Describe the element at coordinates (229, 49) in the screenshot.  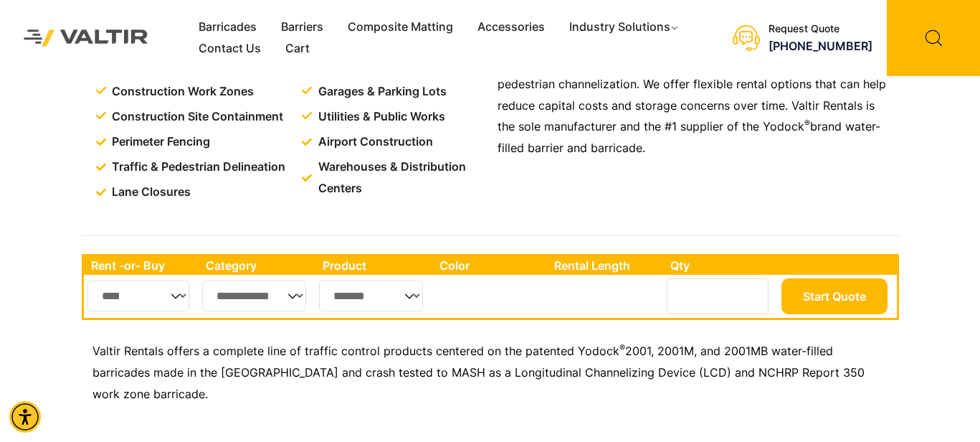
I see `a: Contact Us` at that location.